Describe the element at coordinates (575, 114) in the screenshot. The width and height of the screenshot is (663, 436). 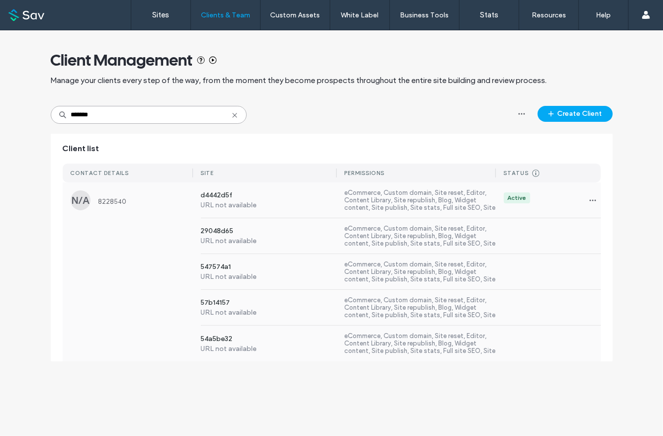
I see `button: Create Client` at that location.